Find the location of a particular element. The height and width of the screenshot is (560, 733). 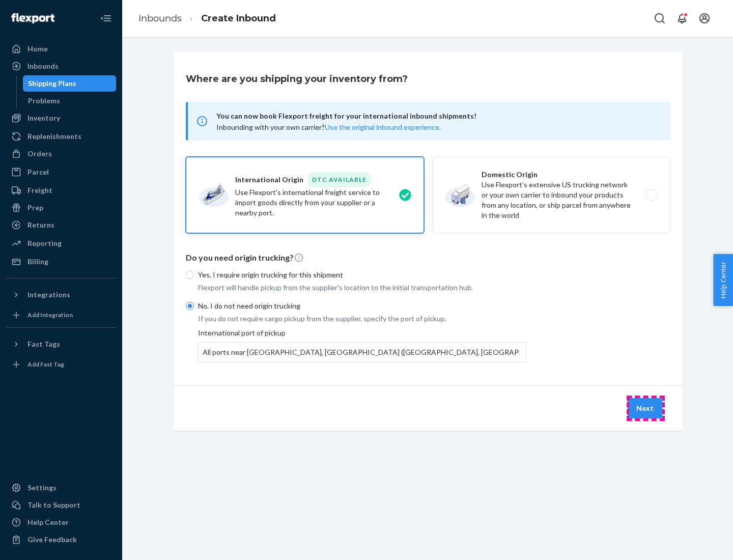

span: Inbounding with your own carrier? is located at coordinates (328, 126).